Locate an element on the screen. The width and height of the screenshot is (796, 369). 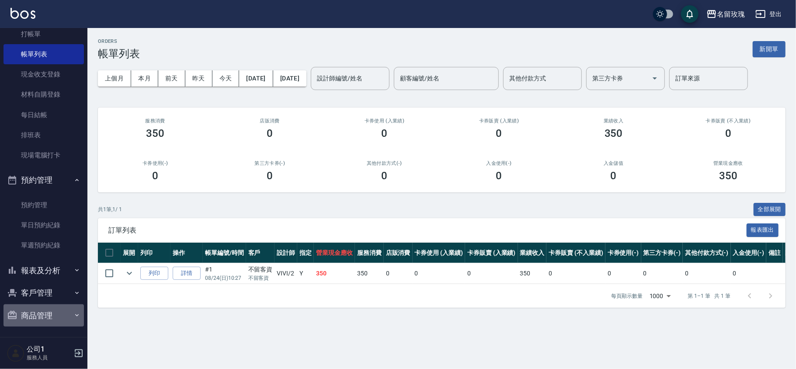
h5: 公司1 is located at coordinates (49, 349).